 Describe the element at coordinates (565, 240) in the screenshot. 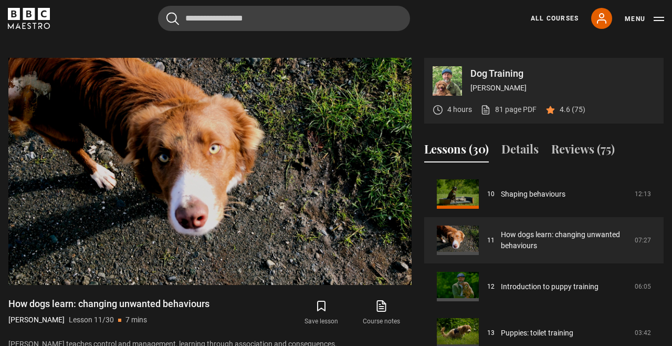

I see `a: How dogs learn: changing unwanted behaviours` at that location.